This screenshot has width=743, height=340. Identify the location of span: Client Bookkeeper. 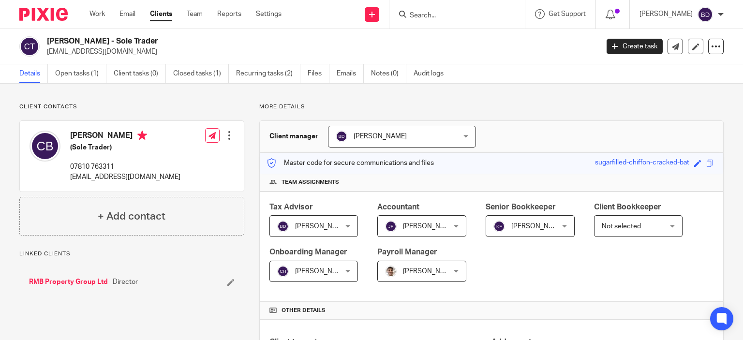
(627, 207).